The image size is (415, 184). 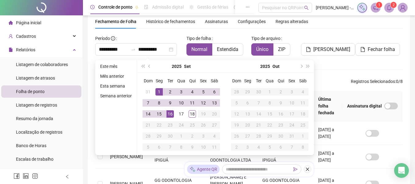 I want to click on span: Resumo da jornada, so click(x=34, y=119).